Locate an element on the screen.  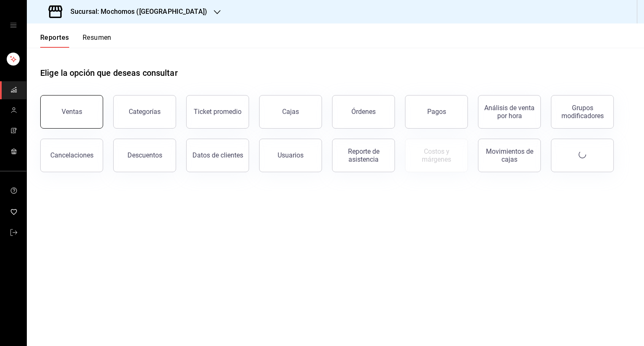
button: Grupos modificadores is located at coordinates (582, 112).